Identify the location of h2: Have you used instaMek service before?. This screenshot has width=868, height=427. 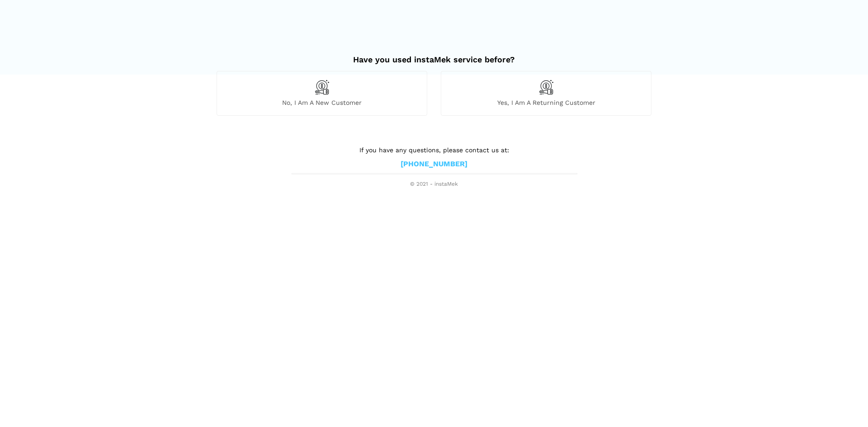
(434, 55).